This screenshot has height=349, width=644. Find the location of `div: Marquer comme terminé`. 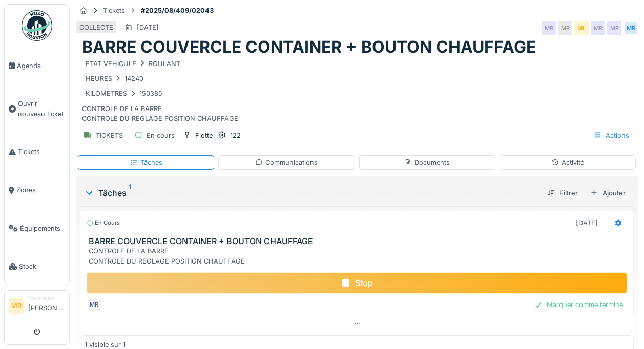

div: Marquer comme terminé is located at coordinates (578, 305).